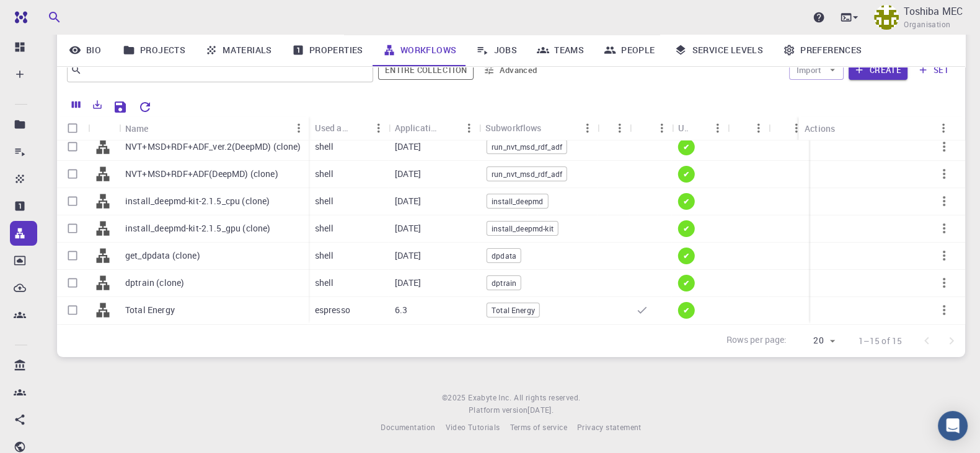 The height and width of the screenshot is (453, 980). I want to click on span: Video Tutorials, so click(472, 427).